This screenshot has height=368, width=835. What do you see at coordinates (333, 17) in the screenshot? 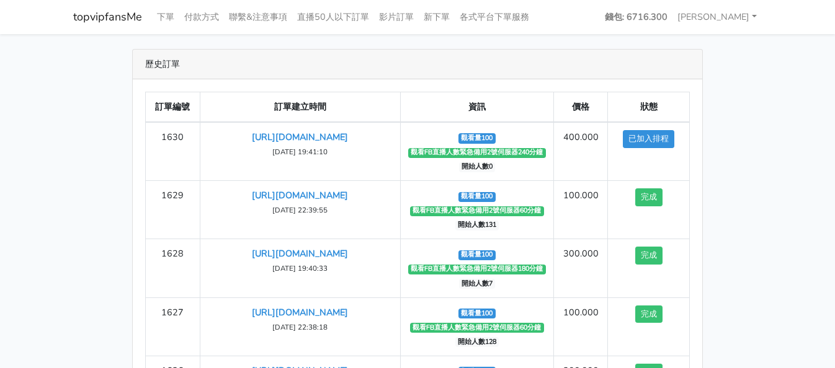
I see `a: 直播50人以下訂單` at bounding box center [333, 17].